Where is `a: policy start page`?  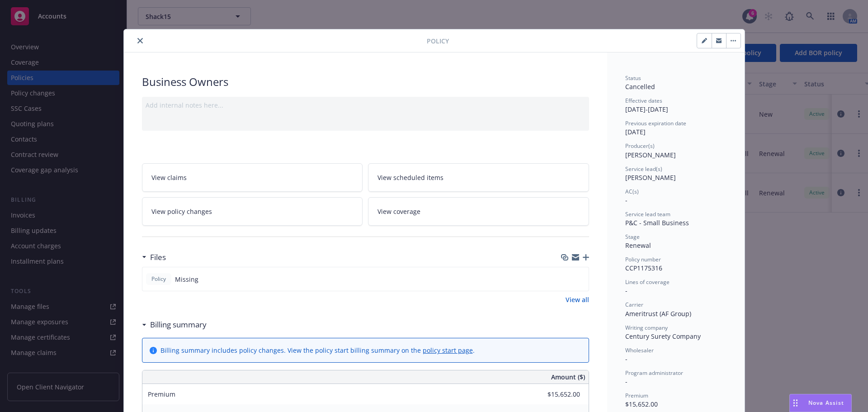 a: policy start page is located at coordinates (447, 350).